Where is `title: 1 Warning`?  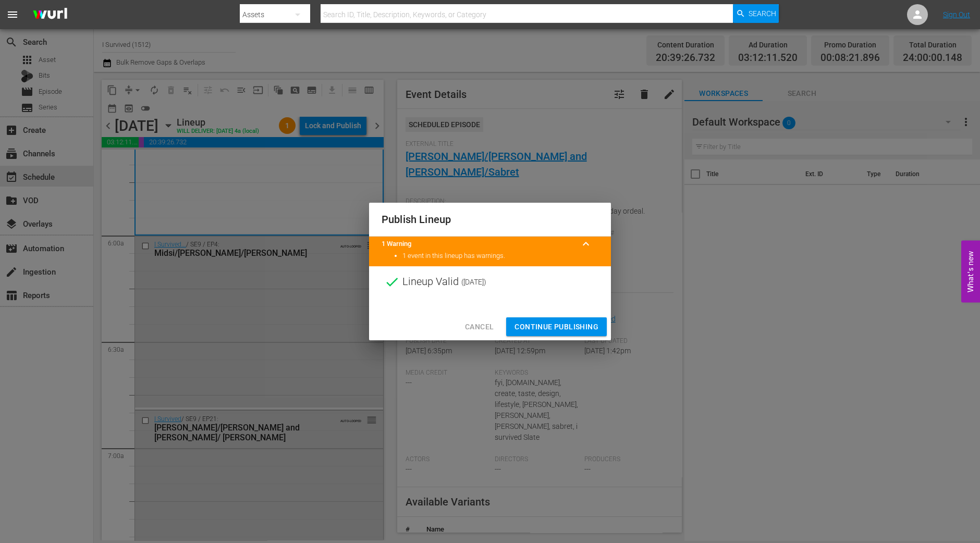 title: 1 Warning is located at coordinates (478, 244).